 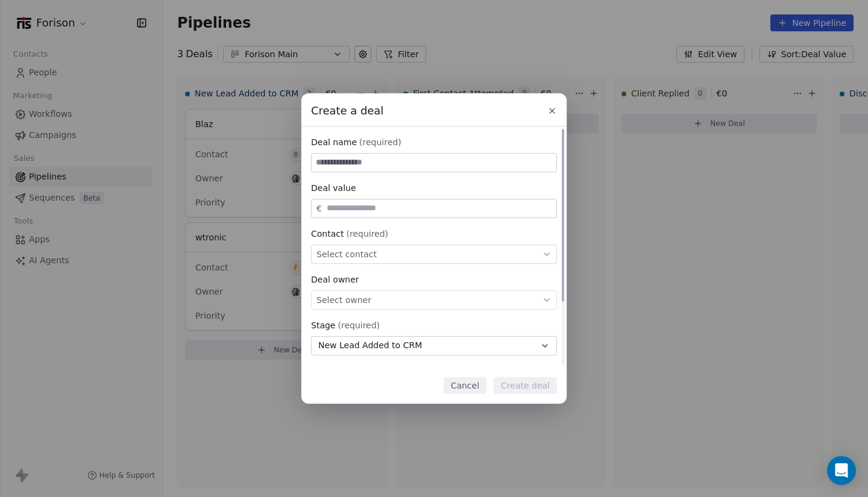 I want to click on span: New Lead Added to CRM, so click(x=370, y=345).